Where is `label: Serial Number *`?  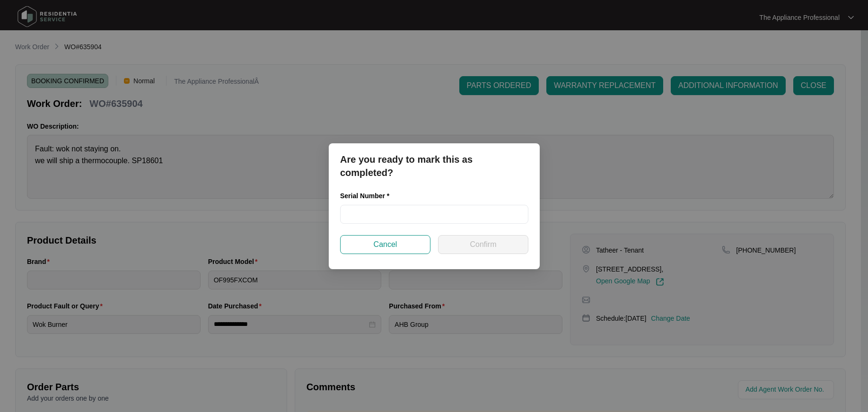
label: Serial Number * is located at coordinates (368, 196).